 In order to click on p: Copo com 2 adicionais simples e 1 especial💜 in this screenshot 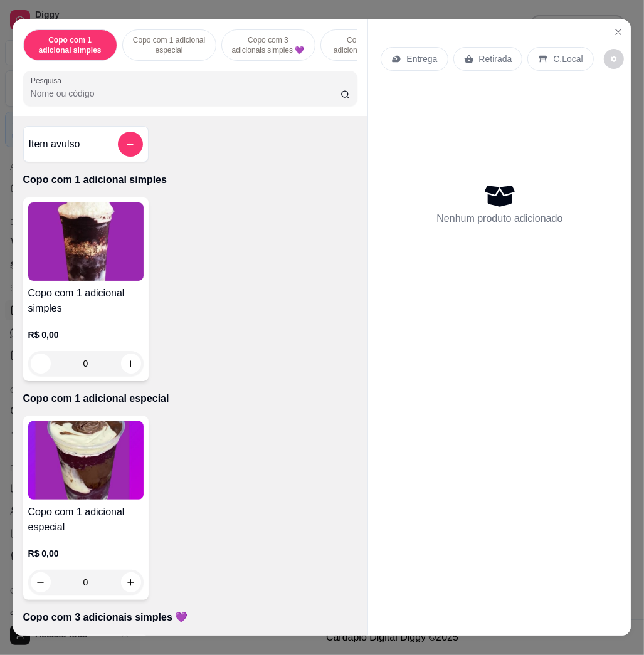, I will do `click(367, 45)`.